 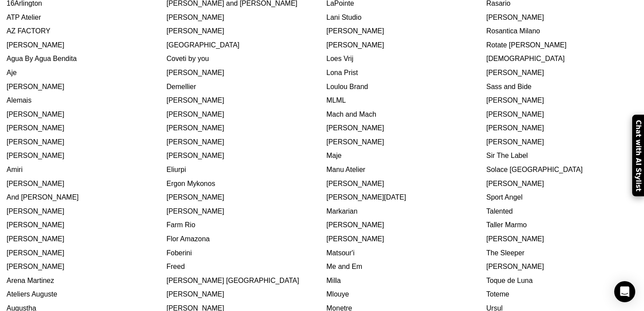 I want to click on a: Aje, so click(x=12, y=72).